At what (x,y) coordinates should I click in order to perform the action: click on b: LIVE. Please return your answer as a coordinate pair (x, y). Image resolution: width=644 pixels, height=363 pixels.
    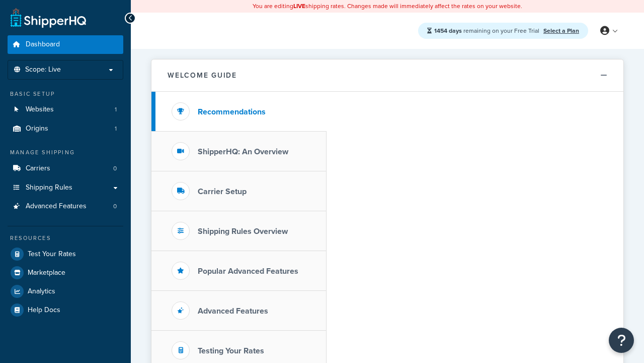
    Looking at the image, I should click on (300, 6).